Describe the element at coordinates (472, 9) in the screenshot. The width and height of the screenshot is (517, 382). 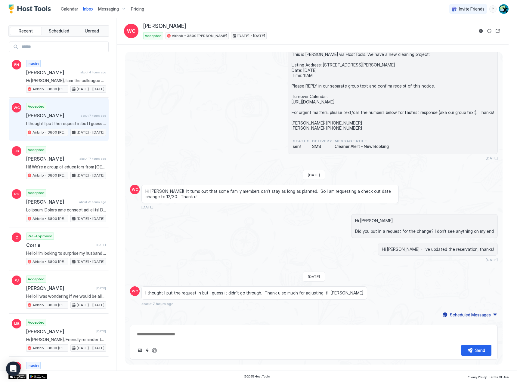
I see `span: Invite Friends` at that location.